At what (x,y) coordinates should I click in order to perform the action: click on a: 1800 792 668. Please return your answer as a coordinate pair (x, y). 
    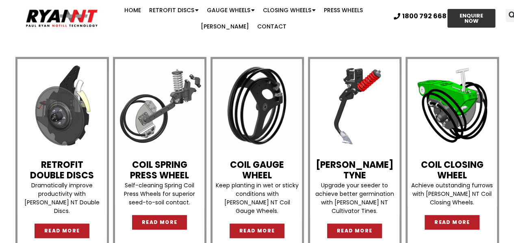
    Looking at the image, I should click on (421, 16).